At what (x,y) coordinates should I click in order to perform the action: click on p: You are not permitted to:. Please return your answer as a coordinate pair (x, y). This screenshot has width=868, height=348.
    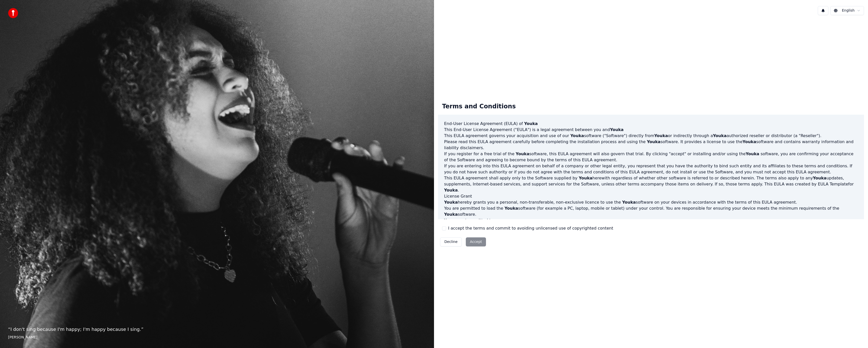
    Looking at the image, I should click on (651, 220).